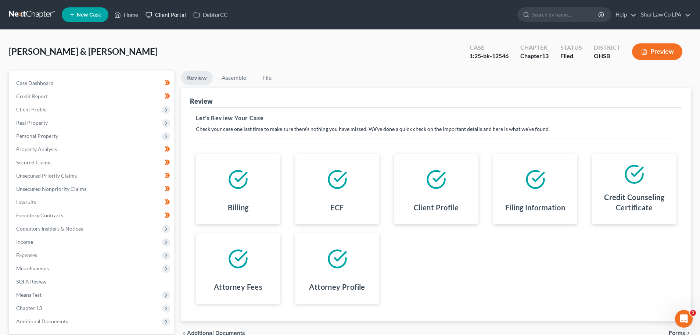  I want to click on h4: ECF, so click(337, 207).